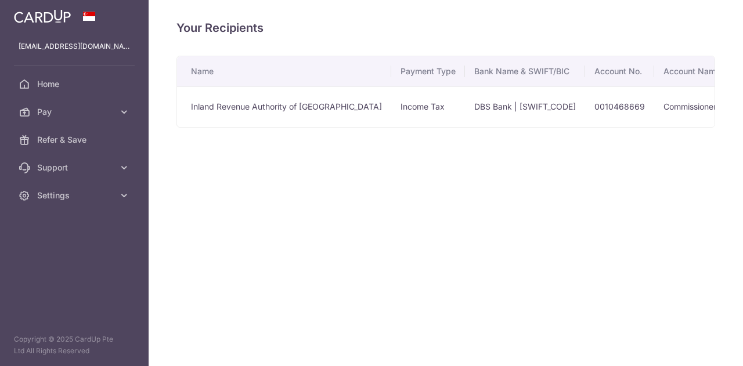  I want to click on h4: Your Recipients, so click(446, 28).